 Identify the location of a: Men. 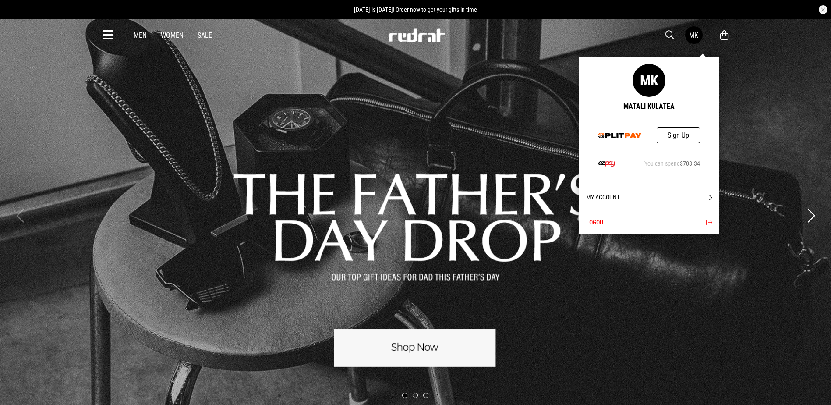
(140, 35).